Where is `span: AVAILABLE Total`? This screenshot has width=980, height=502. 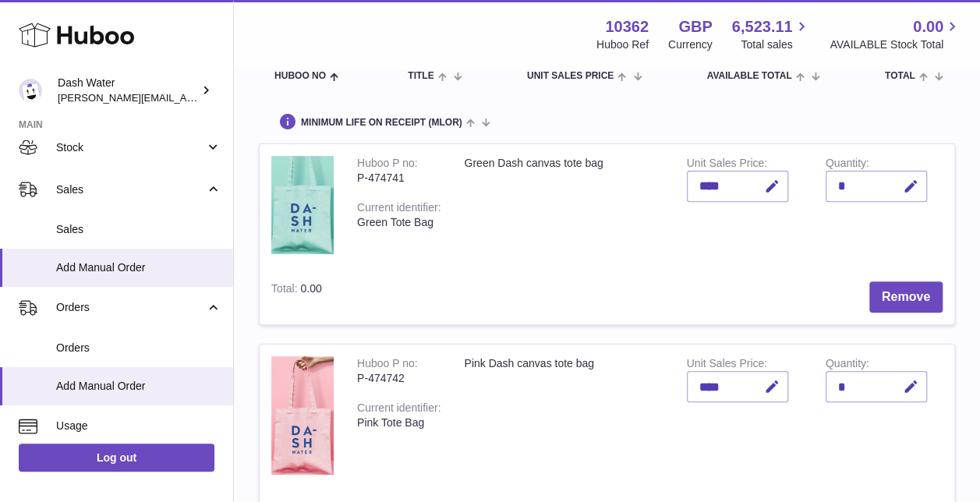
span: AVAILABLE Total is located at coordinates (749, 76).